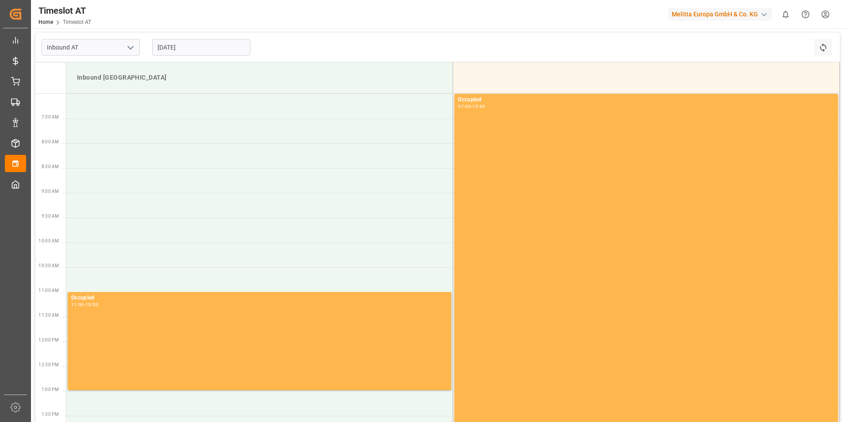 Image resolution: width=846 pixels, height=422 pixels. Describe the element at coordinates (50, 142) in the screenshot. I see `span: 8:00 AM` at that location.